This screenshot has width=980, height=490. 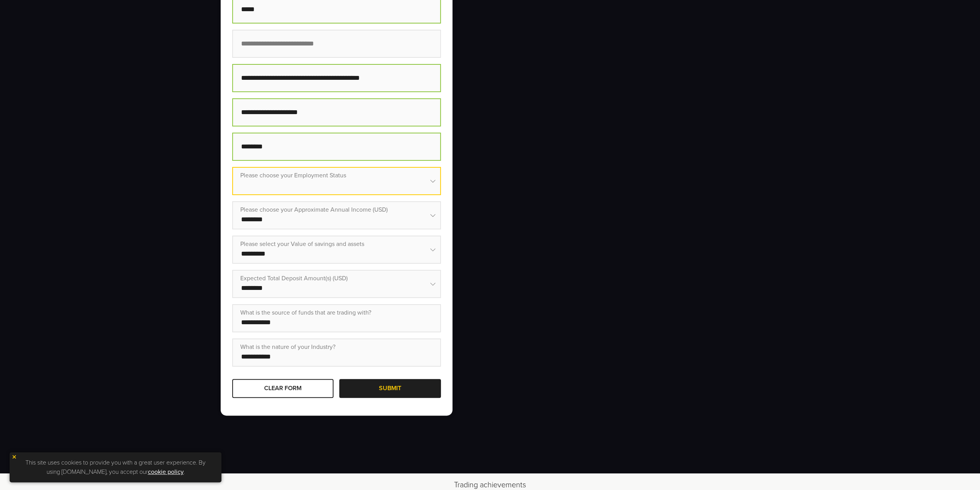 What do you see at coordinates (166, 472) in the screenshot?
I see `a: cookie policy` at bounding box center [166, 472].